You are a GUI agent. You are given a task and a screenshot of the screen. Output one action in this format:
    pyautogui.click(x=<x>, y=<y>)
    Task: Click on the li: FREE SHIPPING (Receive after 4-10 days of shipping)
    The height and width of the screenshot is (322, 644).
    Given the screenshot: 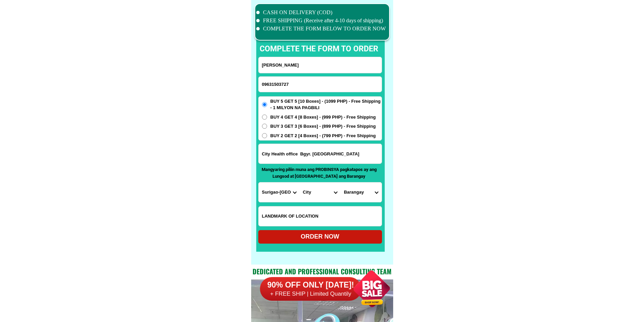 What is the action you would take?
    pyautogui.click(x=321, y=21)
    